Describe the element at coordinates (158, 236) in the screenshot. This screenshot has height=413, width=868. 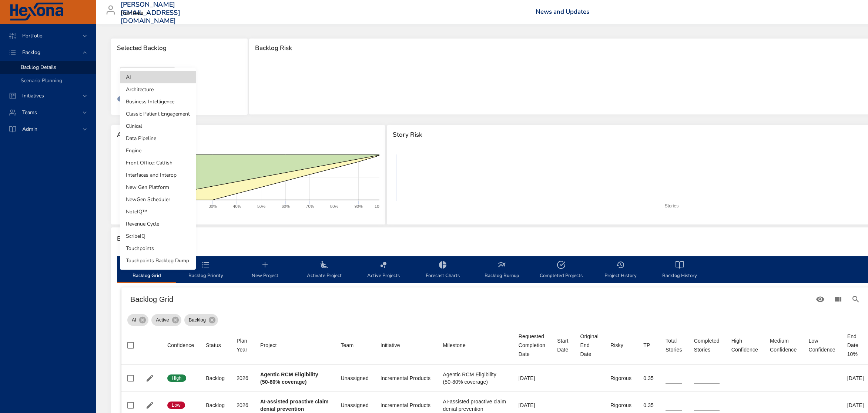
I see `li: ScribeIQ` at that location.